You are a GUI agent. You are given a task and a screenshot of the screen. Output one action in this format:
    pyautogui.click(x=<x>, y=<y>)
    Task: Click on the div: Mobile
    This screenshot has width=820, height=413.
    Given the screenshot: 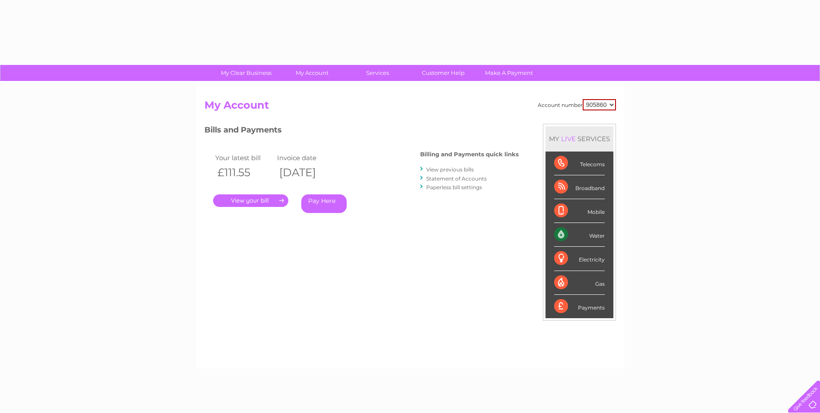 What is the action you would take?
    pyautogui.click(x=579, y=211)
    